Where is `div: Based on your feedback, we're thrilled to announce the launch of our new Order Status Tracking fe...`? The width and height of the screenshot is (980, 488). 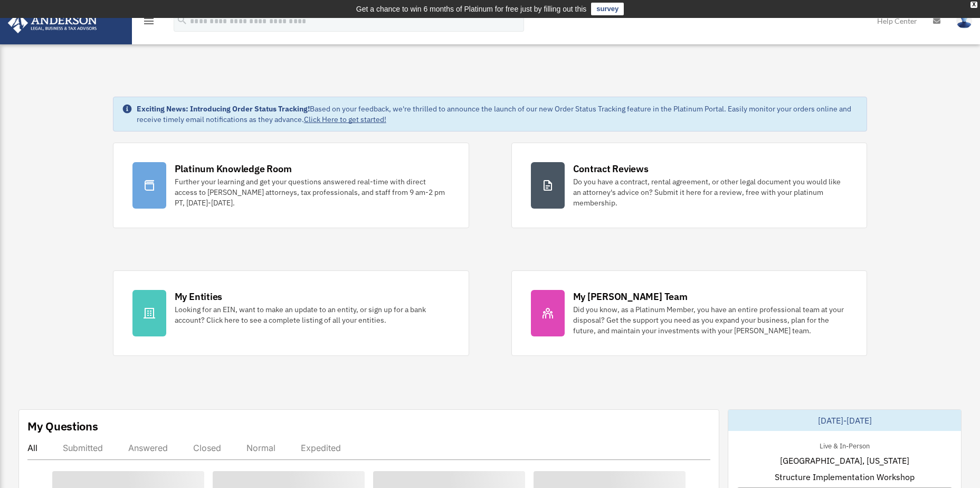
div: Based on your feedback, we're thrilled to announce the launch of our new Order Status Tracking fe... is located at coordinates (498, 114).